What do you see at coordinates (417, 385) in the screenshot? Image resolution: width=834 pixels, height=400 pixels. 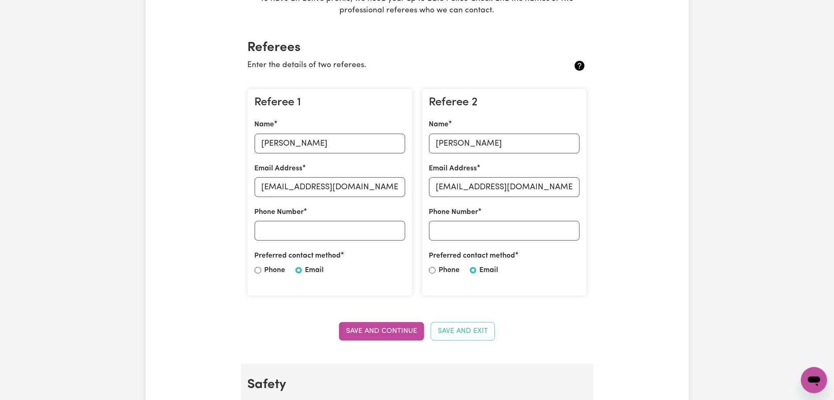 I see `h2: Safety` at bounding box center [417, 385].